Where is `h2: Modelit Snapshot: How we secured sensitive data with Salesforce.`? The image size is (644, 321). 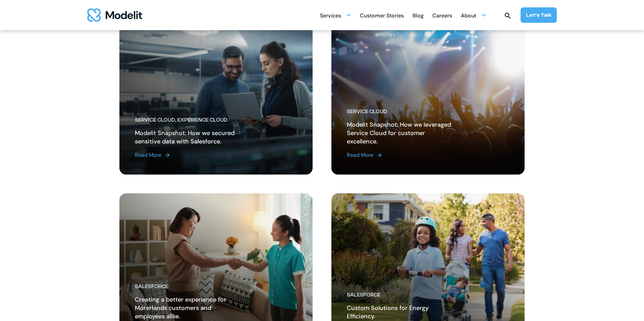
h2: Modelit Snapshot: How we secured sensitive data with Salesforce. is located at coordinates (189, 137).